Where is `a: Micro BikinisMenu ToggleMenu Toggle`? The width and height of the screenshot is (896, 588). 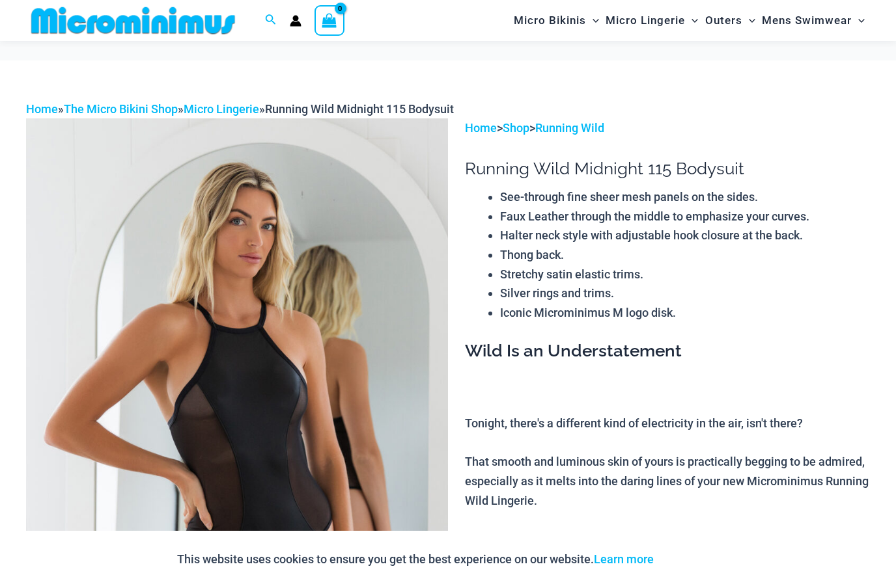 a: Micro BikinisMenu ToggleMenu Toggle is located at coordinates (556, 20).